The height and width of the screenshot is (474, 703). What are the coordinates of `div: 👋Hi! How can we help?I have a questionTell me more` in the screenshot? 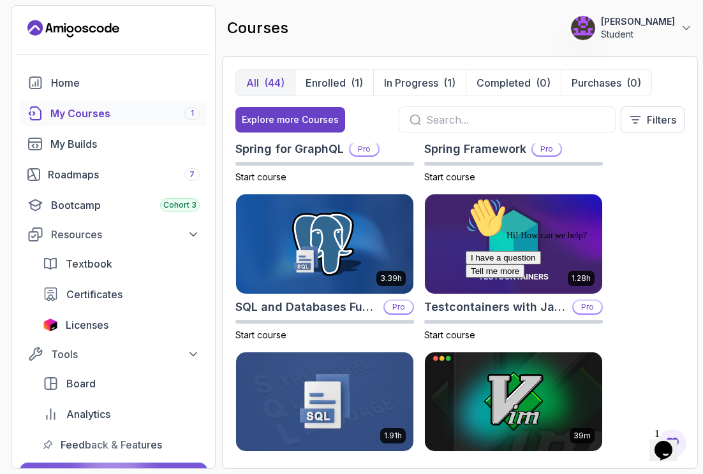 It's located at (120, 45).